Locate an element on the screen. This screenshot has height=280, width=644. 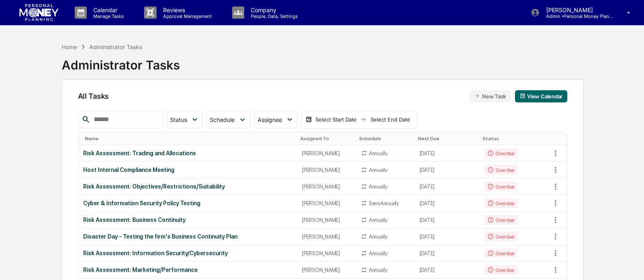
button: View Calendar is located at coordinates (541, 96).